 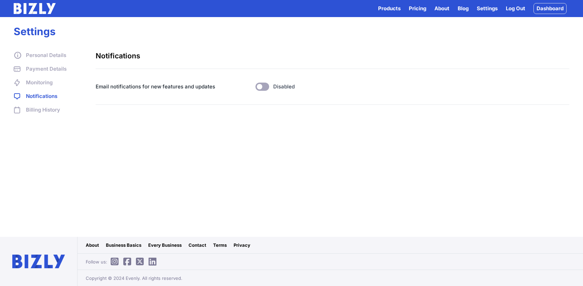 What do you see at coordinates (487, 9) in the screenshot?
I see `a: Settings` at bounding box center [487, 9].